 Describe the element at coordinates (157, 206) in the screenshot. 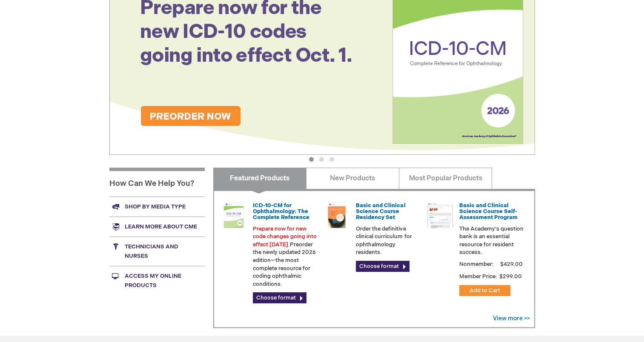

I see `a: Shop by media type` at that location.